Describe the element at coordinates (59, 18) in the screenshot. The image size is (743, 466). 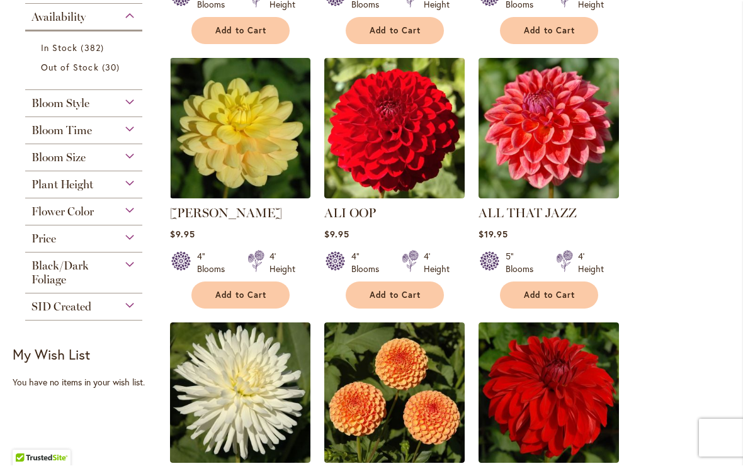
I see `span: Availability` at that location.